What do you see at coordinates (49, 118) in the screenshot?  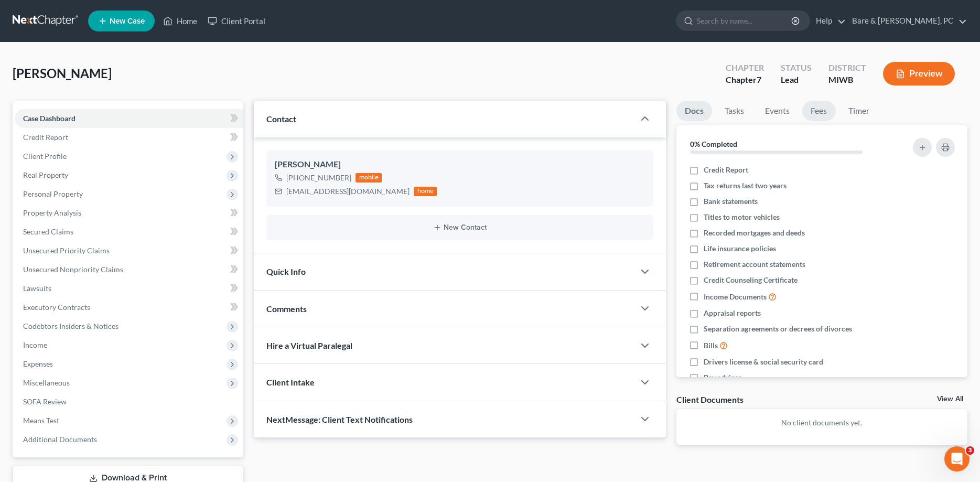 I see `span: Case Dashboard` at bounding box center [49, 118].